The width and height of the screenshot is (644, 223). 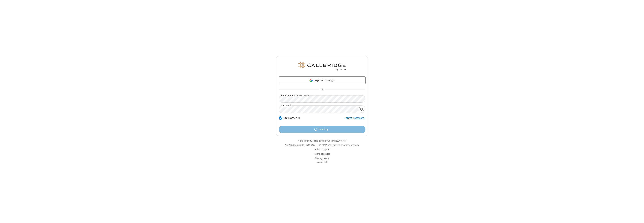 What do you see at coordinates (311, 80) in the screenshot?
I see `img: google-icon.png` at bounding box center [311, 80].